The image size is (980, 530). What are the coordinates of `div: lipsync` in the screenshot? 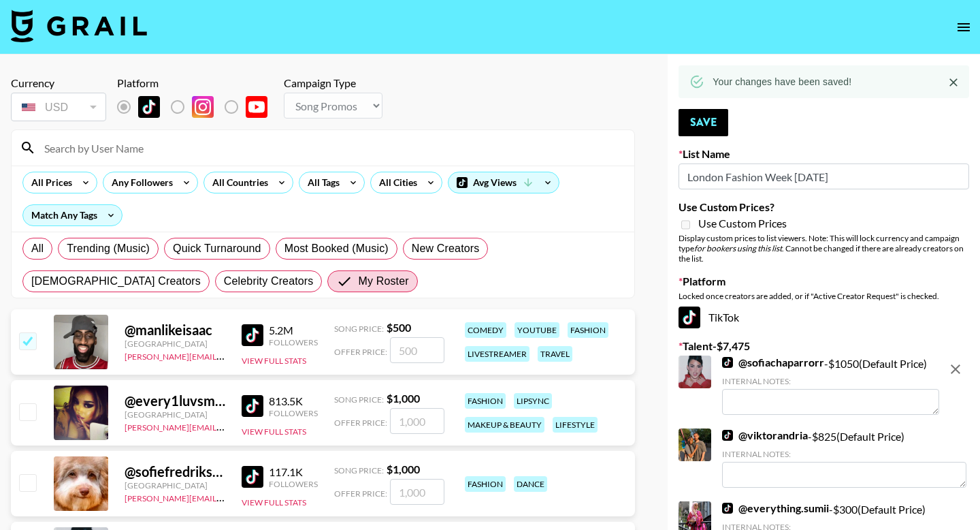 It's located at (533, 401).